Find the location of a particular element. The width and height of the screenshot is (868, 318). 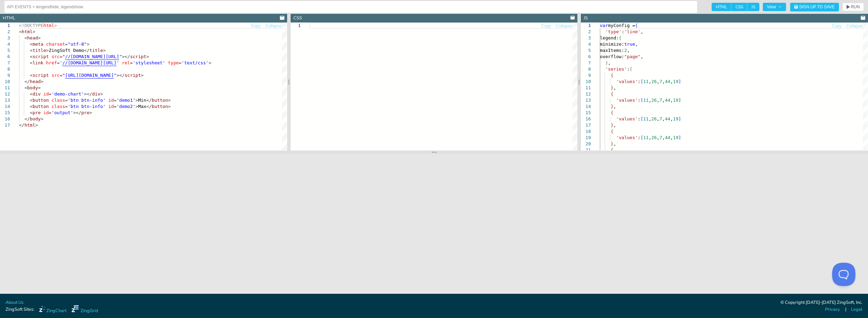

div: 20 is located at coordinates (586, 144).